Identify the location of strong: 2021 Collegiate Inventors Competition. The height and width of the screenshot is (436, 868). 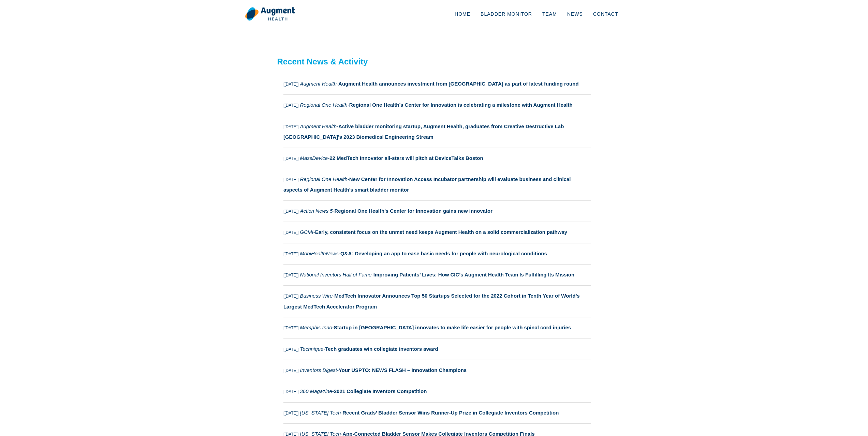
(380, 391).